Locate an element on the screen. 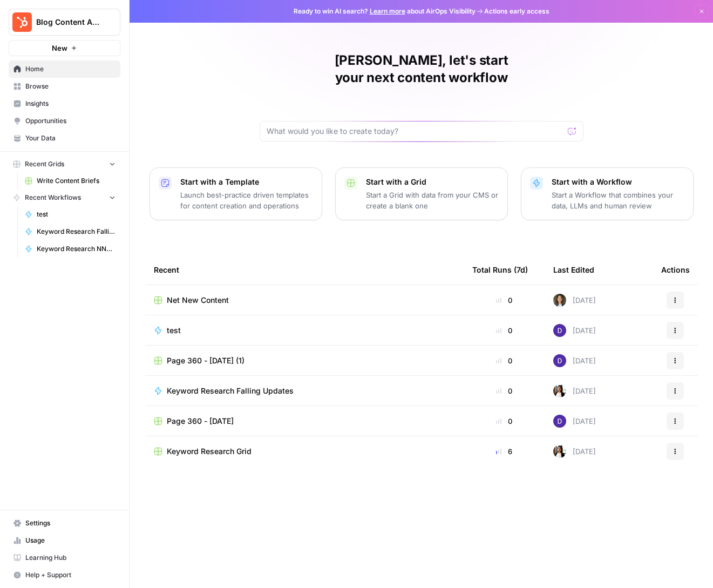 The width and height of the screenshot is (713, 588). span: Keyword Research NNP - pre clustering test is located at coordinates (76, 249).